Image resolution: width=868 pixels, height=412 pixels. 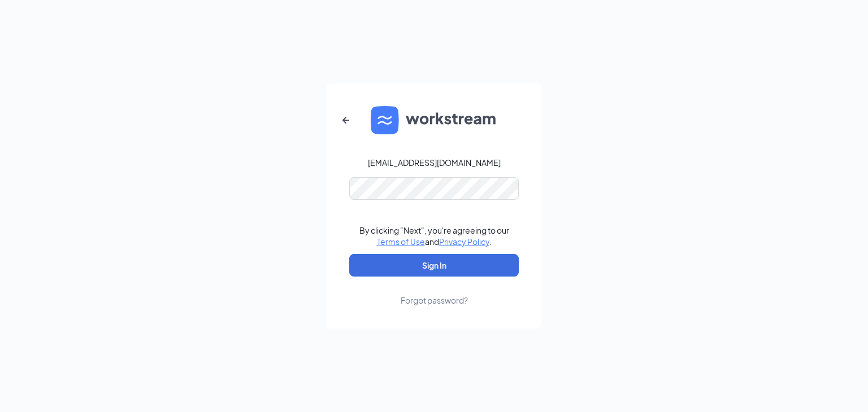 I want to click on button: Sign In, so click(x=434, y=265).